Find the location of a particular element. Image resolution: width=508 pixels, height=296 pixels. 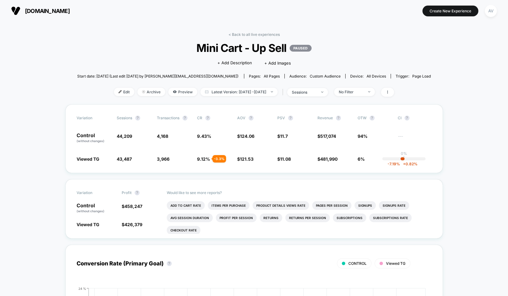

img: Visually logo is located at coordinates (16, 11).